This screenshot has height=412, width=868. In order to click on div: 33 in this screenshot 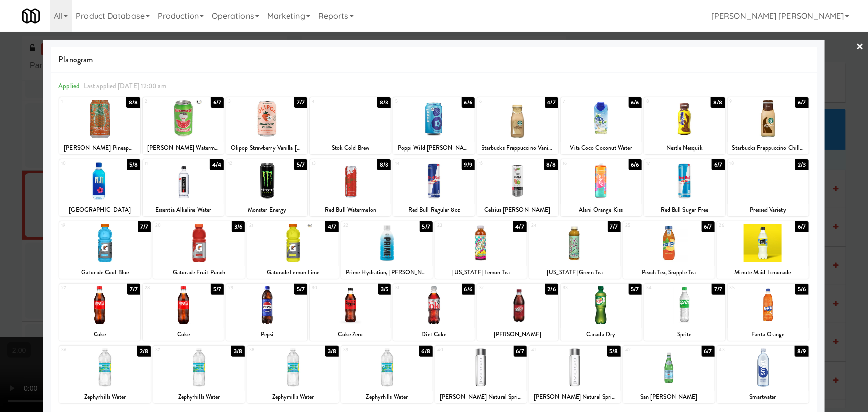, I will do `click(581, 288)`.